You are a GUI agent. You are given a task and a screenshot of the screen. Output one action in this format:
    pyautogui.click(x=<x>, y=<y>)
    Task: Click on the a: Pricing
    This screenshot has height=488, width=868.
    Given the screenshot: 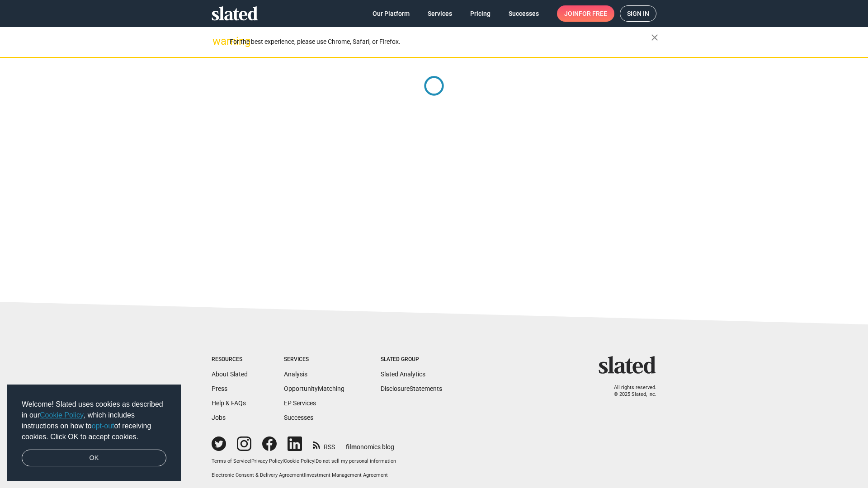 What is the action you would take?
    pyautogui.click(x=480, y=13)
    